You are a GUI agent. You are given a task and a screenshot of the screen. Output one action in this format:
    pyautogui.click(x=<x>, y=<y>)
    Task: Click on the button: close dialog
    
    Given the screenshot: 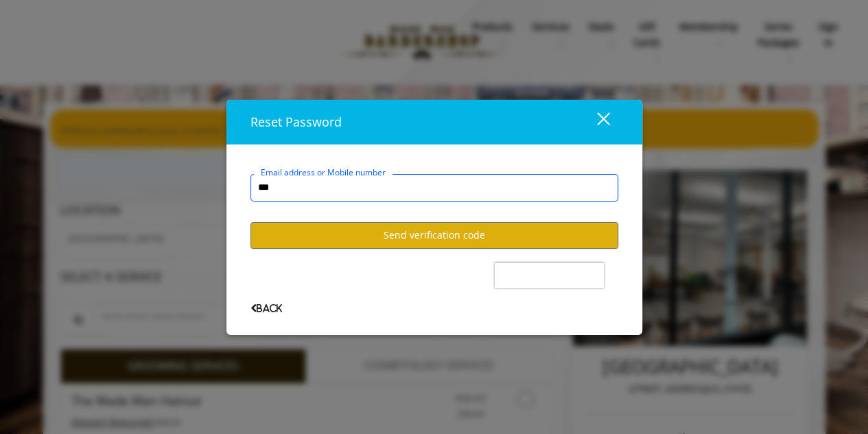 What is the action you would take?
    pyautogui.click(x=595, y=121)
    